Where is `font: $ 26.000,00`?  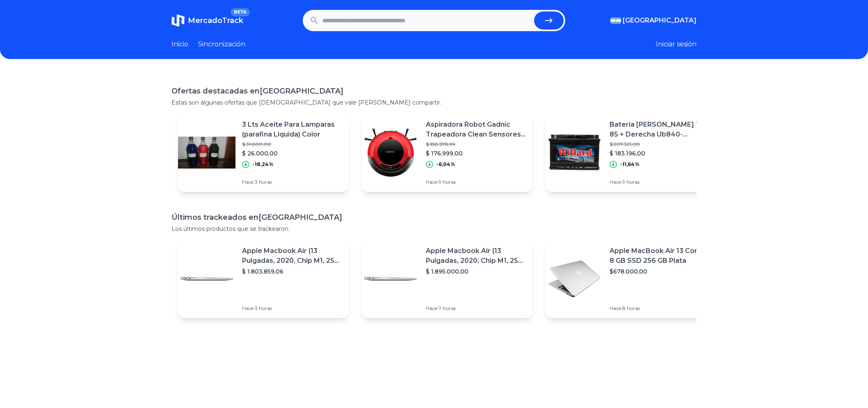 font: $ 26.000,00 is located at coordinates (259, 153).